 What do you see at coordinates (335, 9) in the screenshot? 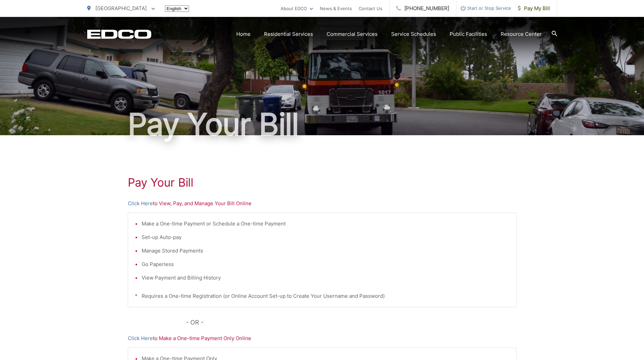
I see `a: News & Events` at bounding box center [335, 9].